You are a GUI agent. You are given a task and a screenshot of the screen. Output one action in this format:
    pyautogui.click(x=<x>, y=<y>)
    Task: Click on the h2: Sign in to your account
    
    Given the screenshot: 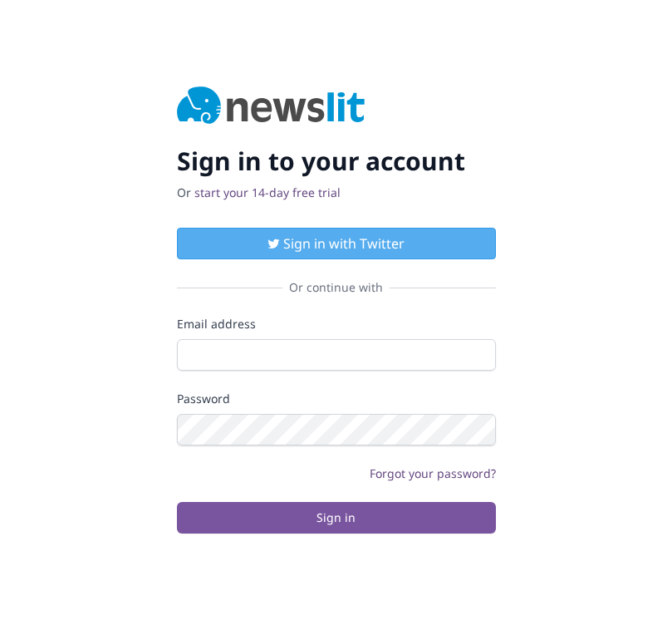 What is the action you would take?
    pyautogui.click(x=337, y=161)
    